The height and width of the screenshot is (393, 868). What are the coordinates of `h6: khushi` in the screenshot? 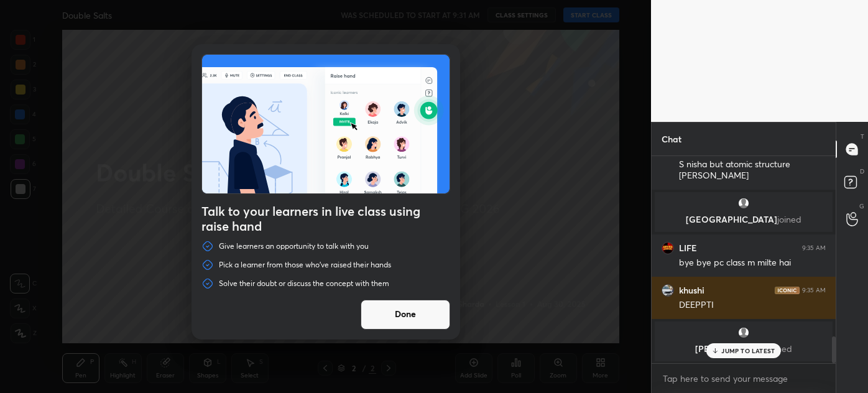 It's located at (692, 290).